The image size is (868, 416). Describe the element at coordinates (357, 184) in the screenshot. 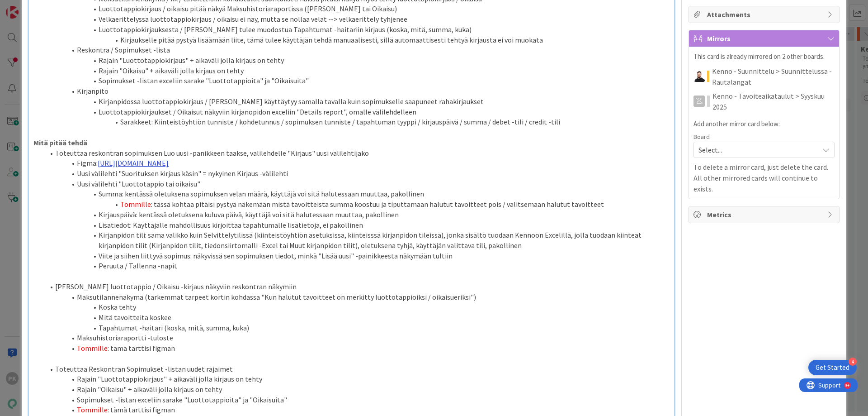

I see `li: Uusi välilehti "Luottotappio tai oikaisu"` at that location.